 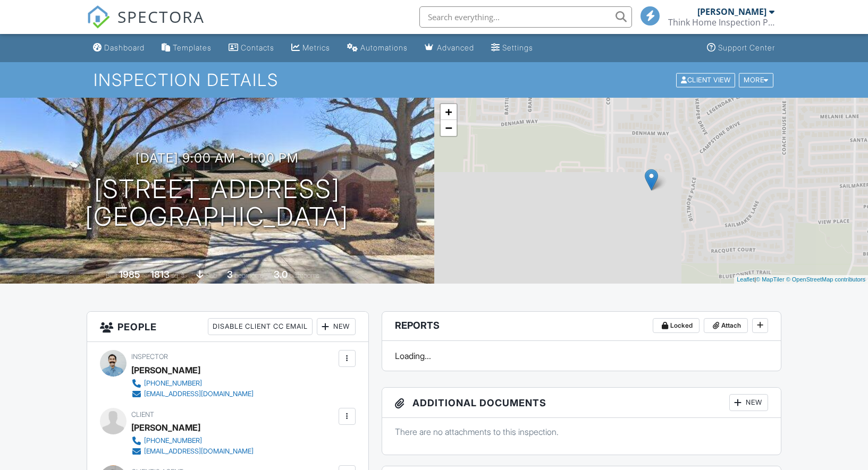 What do you see at coordinates (160, 274) in the screenshot?
I see `div: 1813` at bounding box center [160, 274].